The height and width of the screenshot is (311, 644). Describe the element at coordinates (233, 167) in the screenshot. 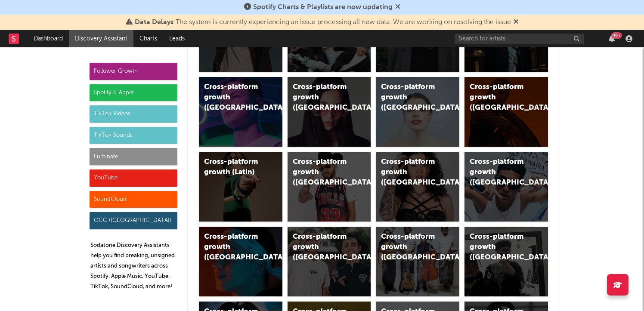

I see `div: Cross-platform growth (Latin)` at that location.